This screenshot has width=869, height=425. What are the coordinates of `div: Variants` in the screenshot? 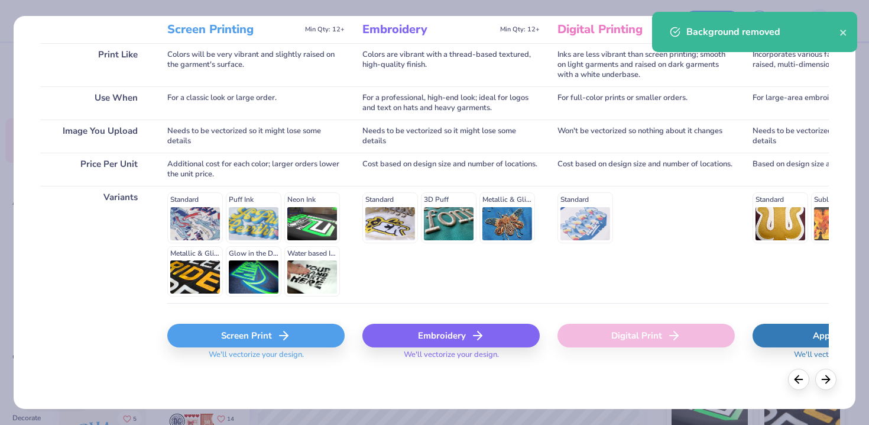 It's located at (95, 244).